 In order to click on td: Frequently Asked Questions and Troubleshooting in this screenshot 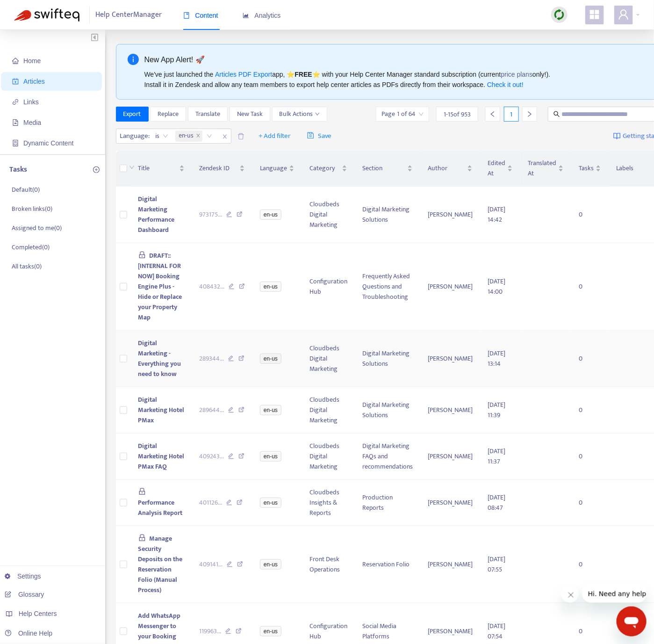, I will do `click(388, 287)`.